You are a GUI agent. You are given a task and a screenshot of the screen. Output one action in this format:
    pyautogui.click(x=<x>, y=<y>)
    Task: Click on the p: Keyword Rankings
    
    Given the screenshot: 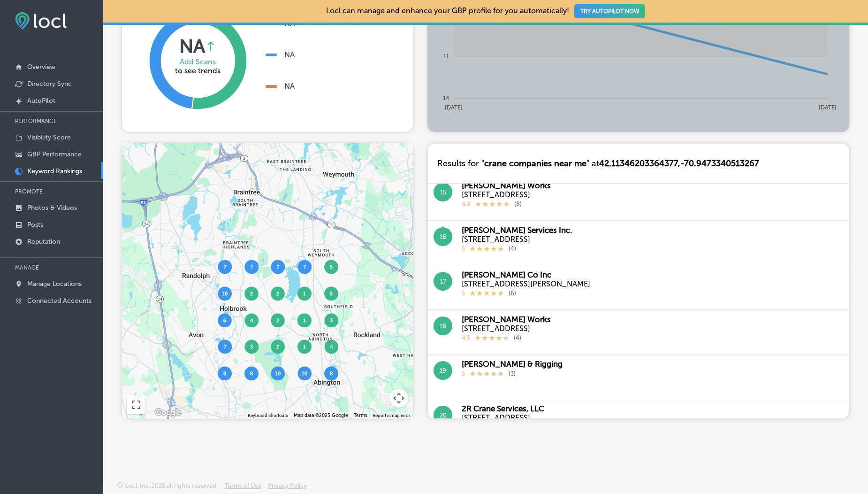 What is the action you would take?
    pyautogui.click(x=54, y=171)
    